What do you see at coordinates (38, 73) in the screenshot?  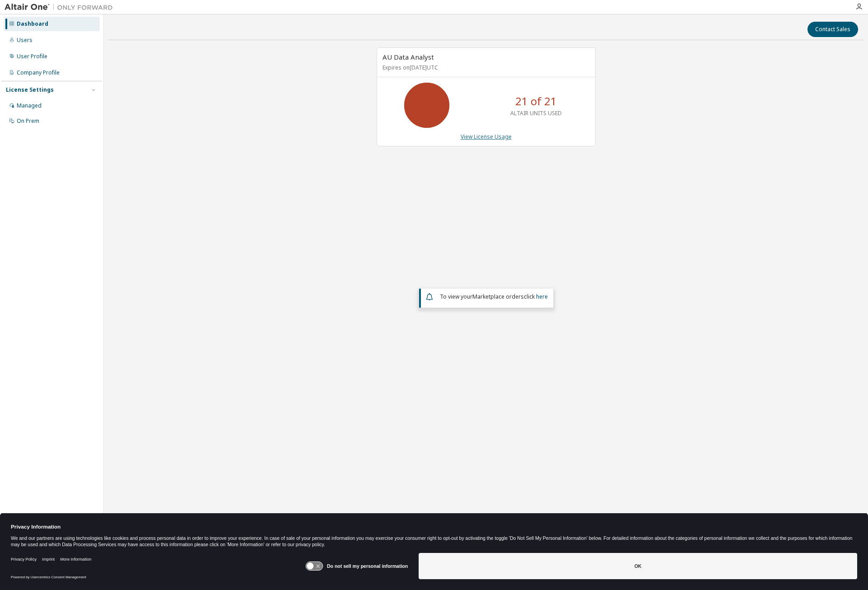 I see `div: Company Profile` at bounding box center [38, 73].